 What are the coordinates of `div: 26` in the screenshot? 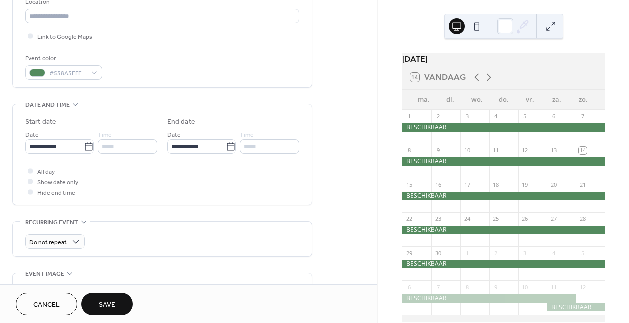 It's located at (524, 219).